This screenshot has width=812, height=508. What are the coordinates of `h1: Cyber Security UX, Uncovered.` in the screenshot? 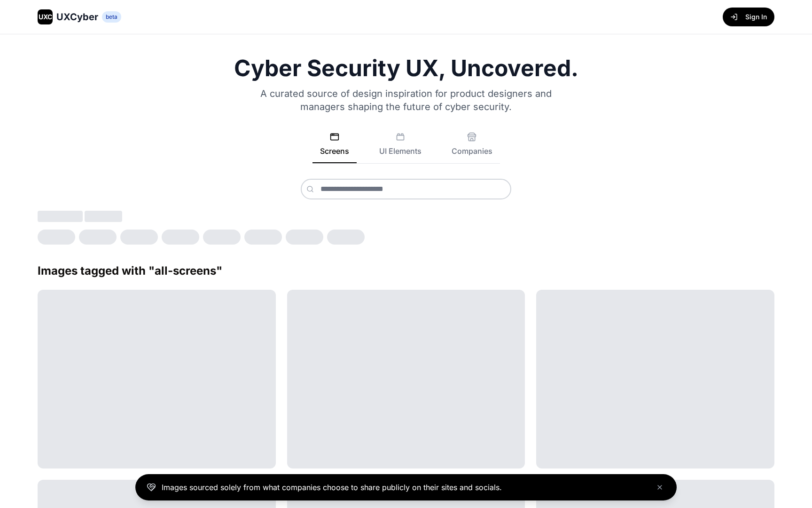 It's located at (406, 68).